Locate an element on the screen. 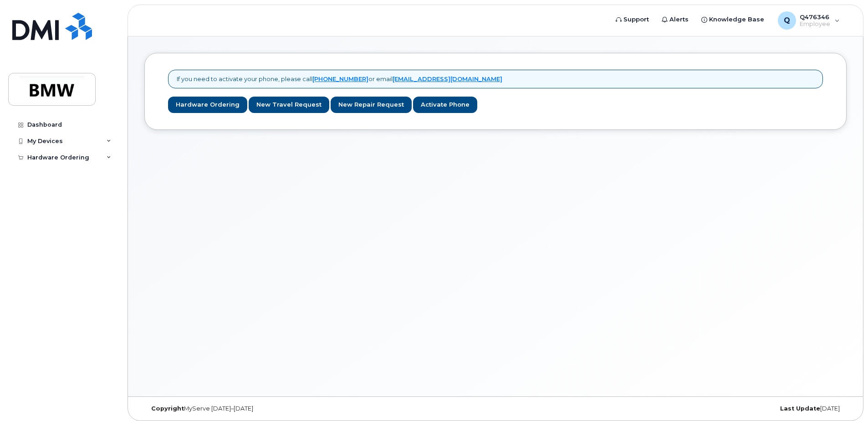 The width and height of the screenshot is (868, 421). strong: Last Update is located at coordinates (800, 408).